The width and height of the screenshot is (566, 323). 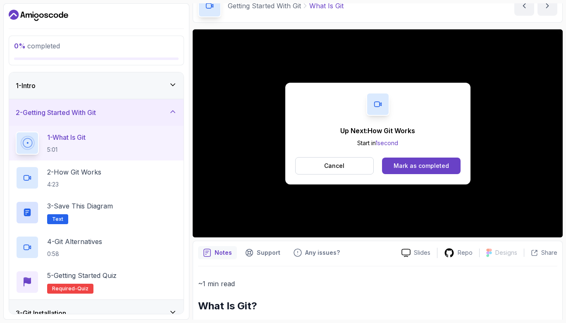 I want to click on p: Slides, so click(x=422, y=253).